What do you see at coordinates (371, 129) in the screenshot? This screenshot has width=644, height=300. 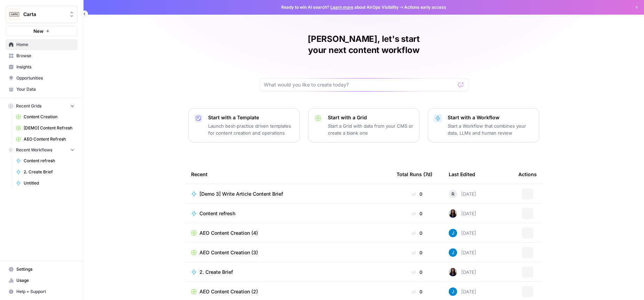 I see `p: Start a Grid with data from your CMS or create a blank one` at bounding box center [371, 129].